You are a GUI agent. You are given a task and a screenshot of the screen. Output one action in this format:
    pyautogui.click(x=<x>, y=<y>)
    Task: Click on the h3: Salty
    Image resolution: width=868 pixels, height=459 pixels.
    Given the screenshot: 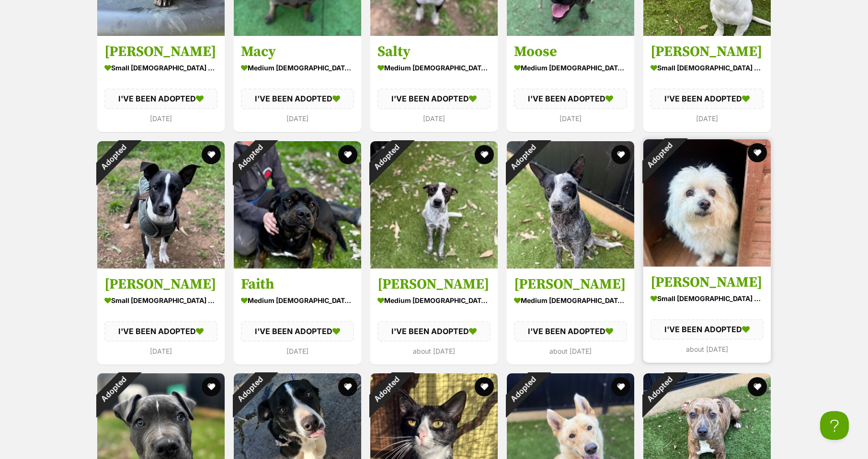 What is the action you would take?
    pyautogui.click(x=434, y=52)
    